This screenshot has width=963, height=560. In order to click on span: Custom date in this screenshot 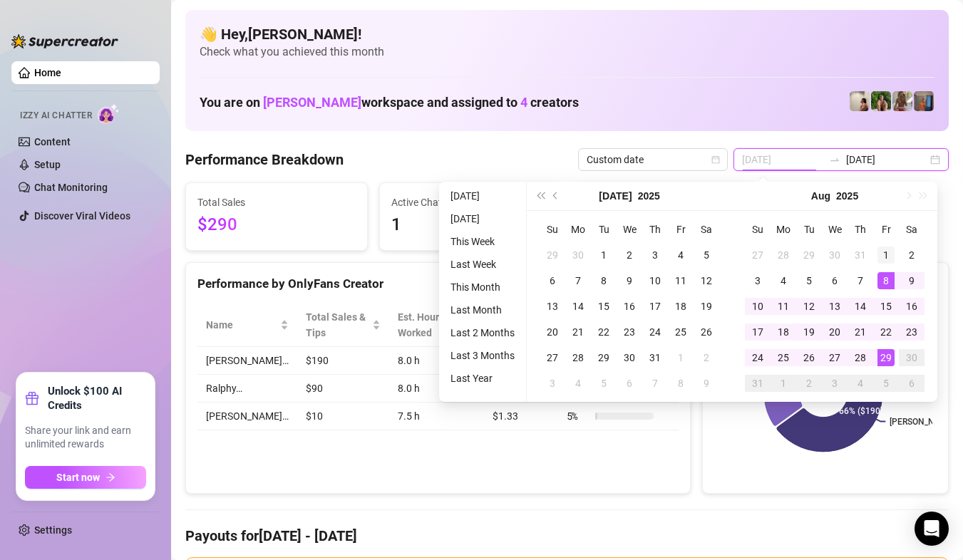, I will do `click(653, 159)`.